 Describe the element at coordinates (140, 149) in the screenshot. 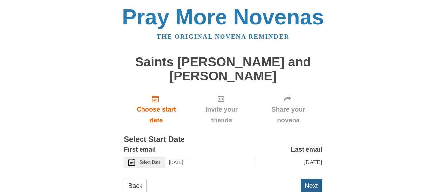

I see `label: First email` at that location.